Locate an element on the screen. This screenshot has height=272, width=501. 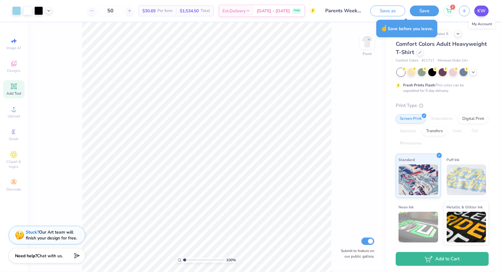
button: Save as is located at coordinates (388, 11).